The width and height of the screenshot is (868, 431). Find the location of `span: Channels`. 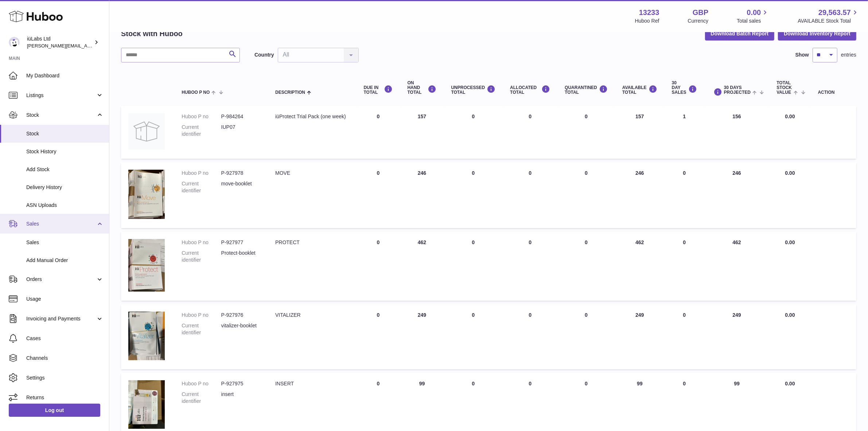

span: Channels is located at coordinates (65, 358).